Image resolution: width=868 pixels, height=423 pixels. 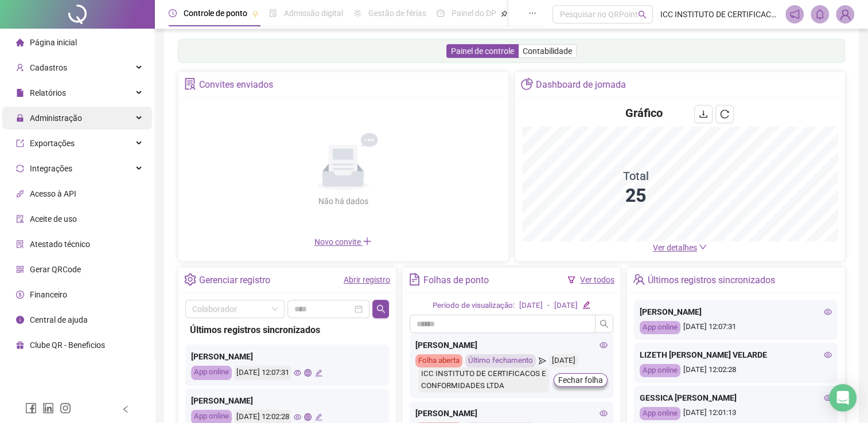 What do you see at coordinates (273, 14) in the screenshot?
I see `span: file-done` at bounding box center [273, 14].